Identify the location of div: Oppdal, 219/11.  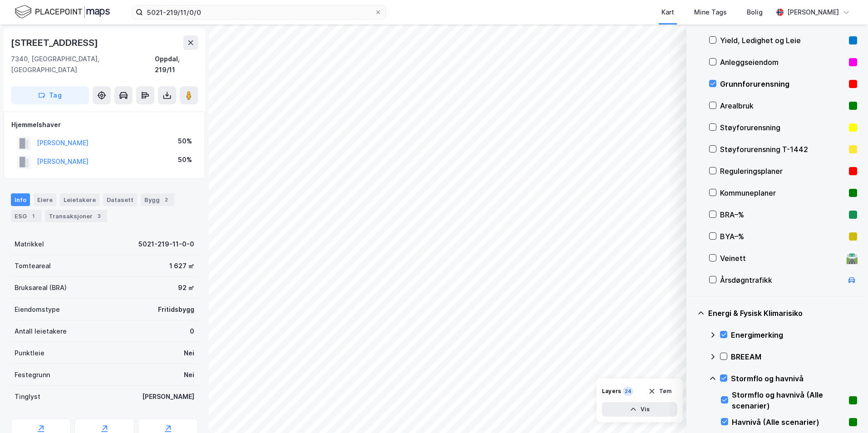
(176, 64).